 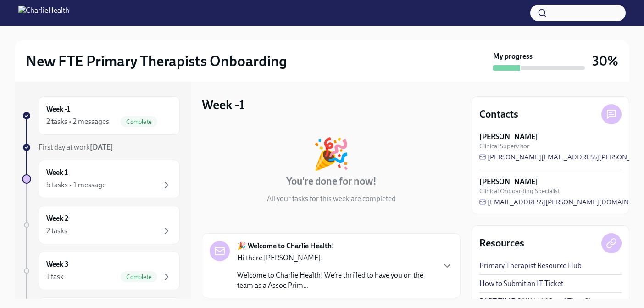 I want to click on a: Week 15 tasks • 1 message, so click(x=101, y=179).